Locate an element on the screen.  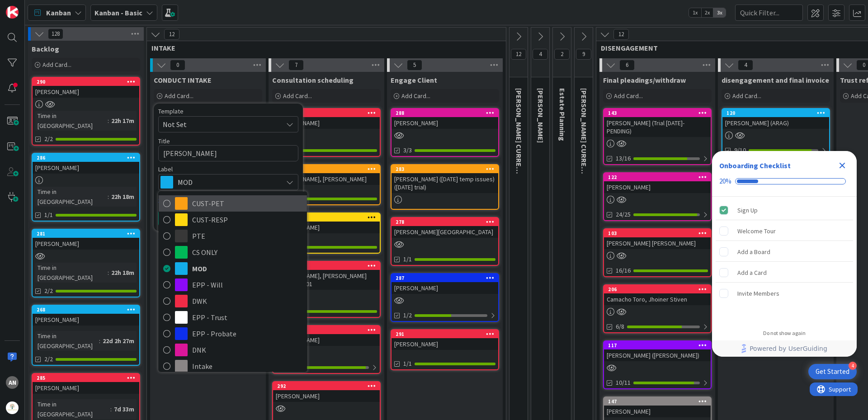
span: Support is located at coordinates (29, 7).